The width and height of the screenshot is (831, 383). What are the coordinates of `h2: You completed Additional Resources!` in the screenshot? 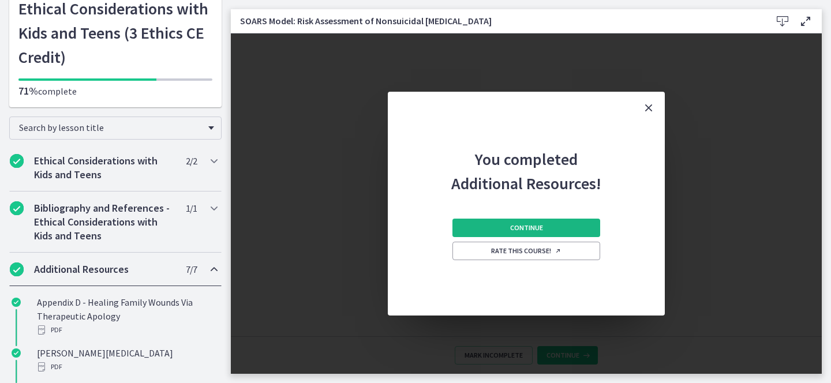 It's located at (526, 160).